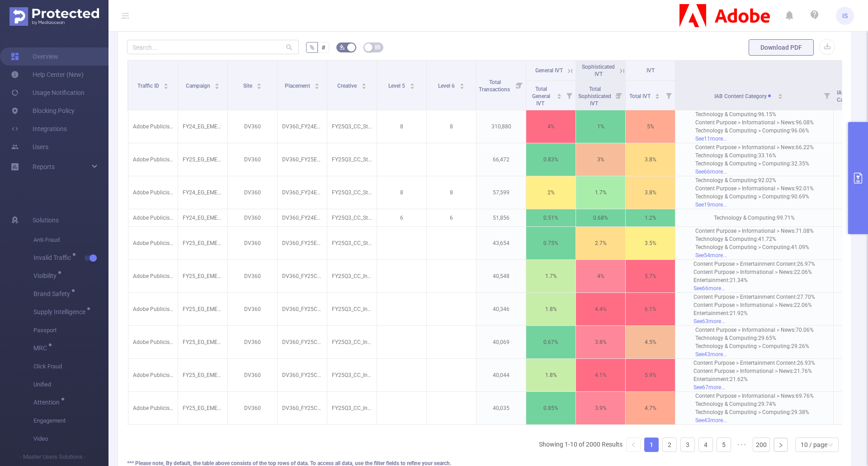 This screenshot has width=868, height=466. What do you see at coordinates (71, 385) in the screenshot?
I see `span: Unified` at bounding box center [71, 385].